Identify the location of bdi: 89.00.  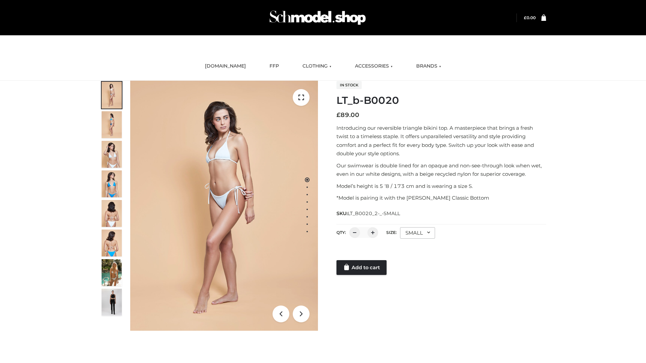
(348, 115).